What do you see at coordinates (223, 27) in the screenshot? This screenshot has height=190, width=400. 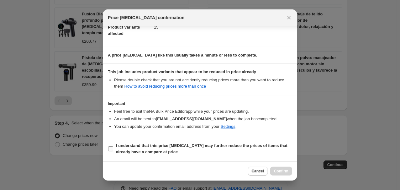 I see `dd: 15` at bounding box center [223, 27].